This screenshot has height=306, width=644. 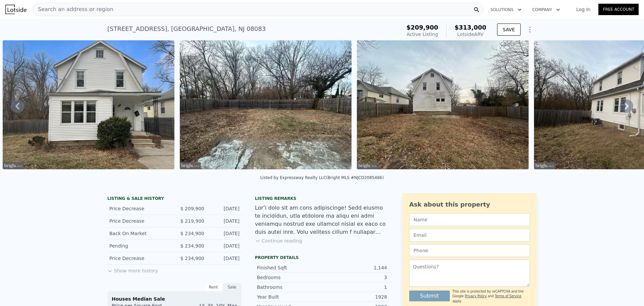 I want to click on a: Log In, so click(x=584, y=10).